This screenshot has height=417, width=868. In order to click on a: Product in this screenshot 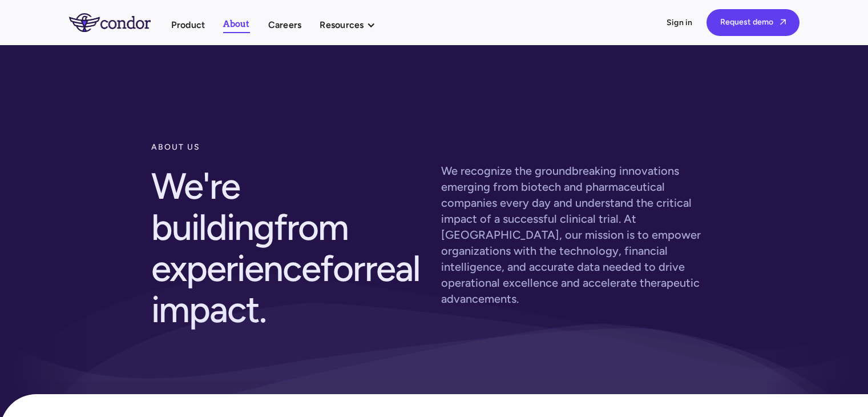, I will do `click(189, 24)`.